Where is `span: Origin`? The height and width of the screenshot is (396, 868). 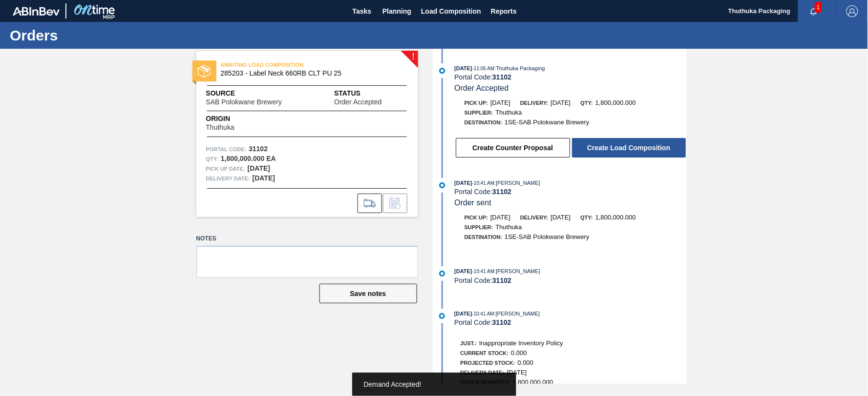 span: Origin is located at coordinates (233, 119).